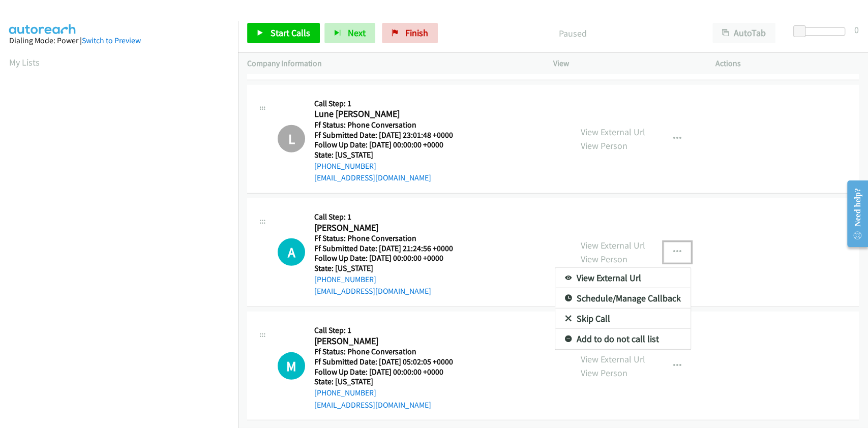 The image size is (868, 428). What do you see at coordinates (291, 366) in the screenshot?
I see `div: The call is yet to be attempted` at bounding box center [291, 366].